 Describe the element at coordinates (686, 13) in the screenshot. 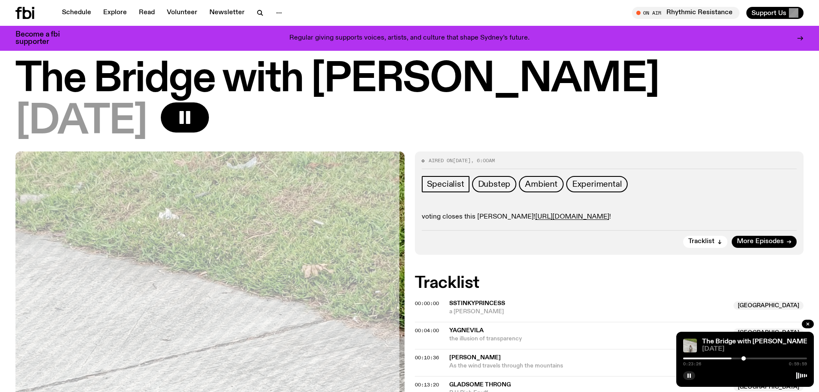

I see `button: On AirRhythmic Resistance` at that location.